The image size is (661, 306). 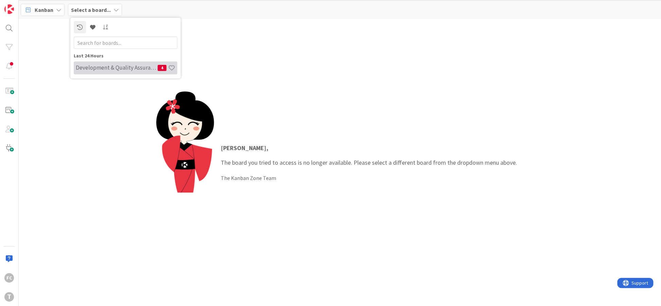 What do you see at coordinates (125, 56) in the screenshot?
I see `div: Last 24 Hours` at bounding box center [125, 56].